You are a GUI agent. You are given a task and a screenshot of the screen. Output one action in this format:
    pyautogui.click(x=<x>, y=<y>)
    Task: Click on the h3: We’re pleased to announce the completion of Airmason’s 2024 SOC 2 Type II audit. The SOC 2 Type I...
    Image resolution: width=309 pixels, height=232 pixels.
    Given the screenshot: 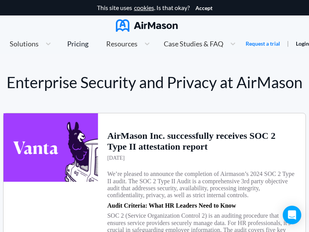 What is the action you would take?
    pyautogui.click(x=201, y=184)
    